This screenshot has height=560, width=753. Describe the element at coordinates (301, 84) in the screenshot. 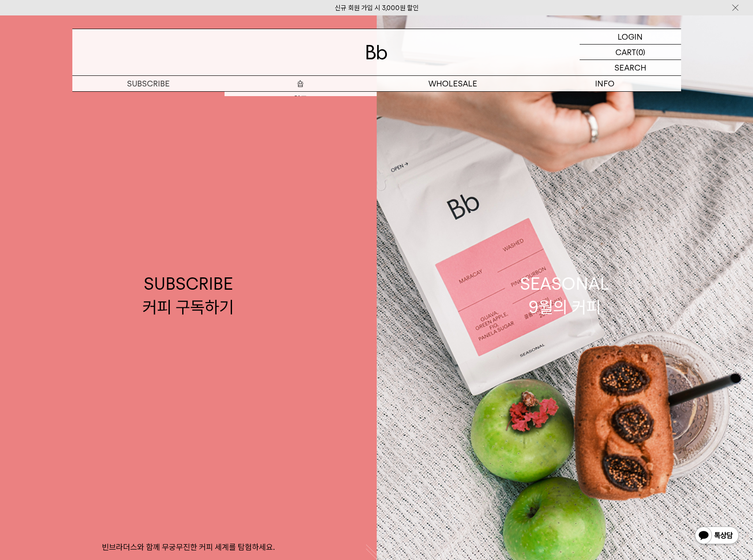

I see `p: 숍` at that location.